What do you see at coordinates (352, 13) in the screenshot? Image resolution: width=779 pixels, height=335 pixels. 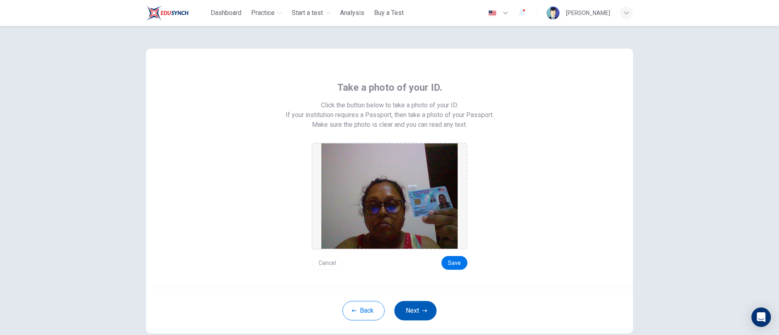 I see `button: Analysis` at bounding box center [352, 13].